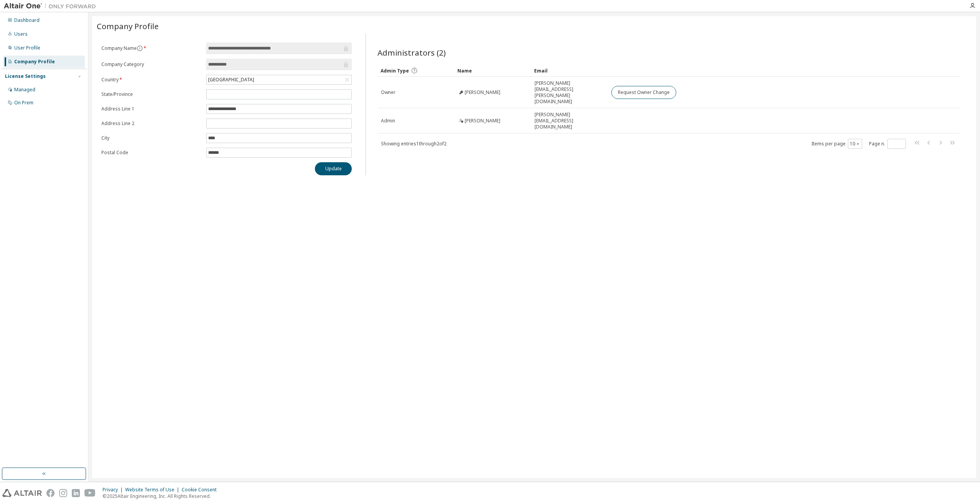  What do you see at coordinates (388, 93) in the screenshot?
I see `span: Owner` at bounding box center [388, 93].